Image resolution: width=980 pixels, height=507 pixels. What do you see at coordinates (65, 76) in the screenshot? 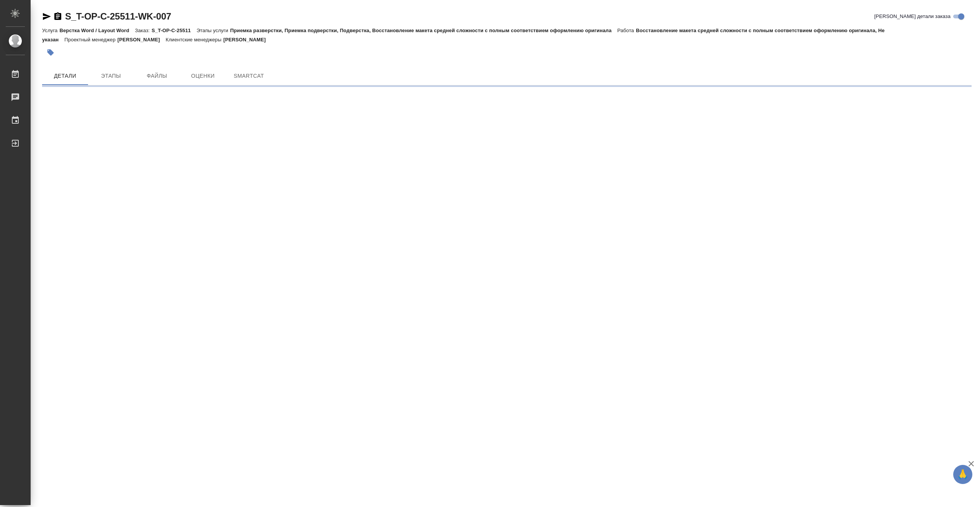
I see `span: Детали` at bounding box center [65, 76].